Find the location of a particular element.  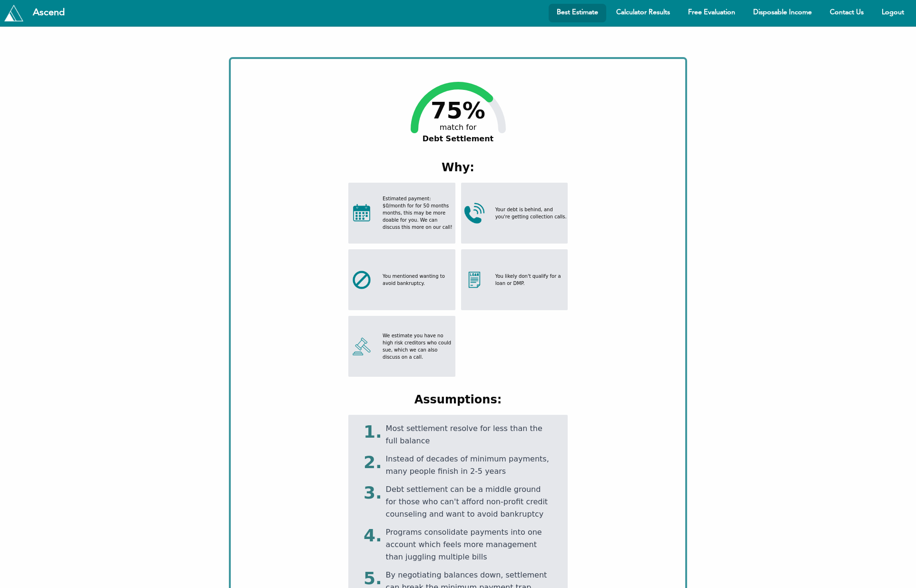

a: Tryascend.com Ascend is located at coordinates (38, 13).